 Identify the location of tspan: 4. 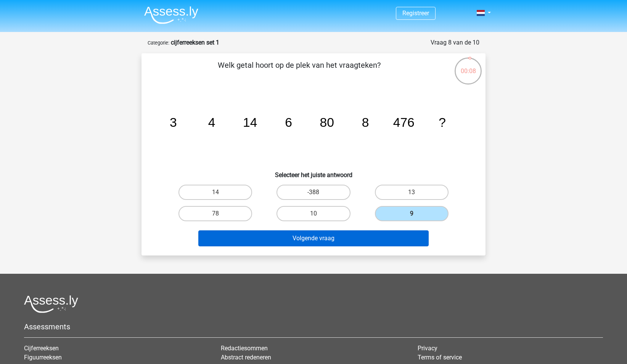
(212, 122).